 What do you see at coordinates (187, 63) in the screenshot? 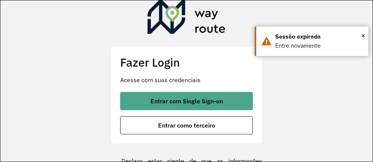
I see `h2: Fazer Login` at bounding box center [187, 63].